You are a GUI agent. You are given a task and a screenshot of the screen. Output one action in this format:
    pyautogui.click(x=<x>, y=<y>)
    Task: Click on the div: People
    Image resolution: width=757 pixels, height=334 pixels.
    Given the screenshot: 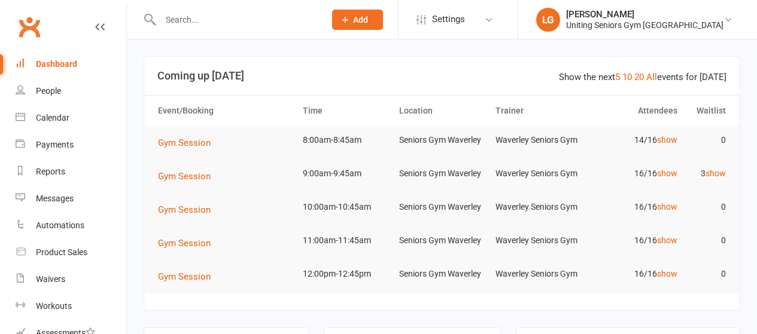 What is the action you would take?
    pyautogui.click(x=48, y=91)
    